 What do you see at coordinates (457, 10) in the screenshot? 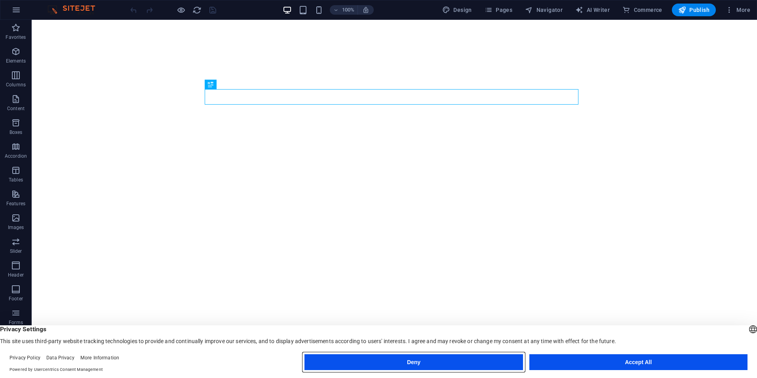
I see `div: Design (Ctrl+Alt+Y)` at bounding box center [457, 10].